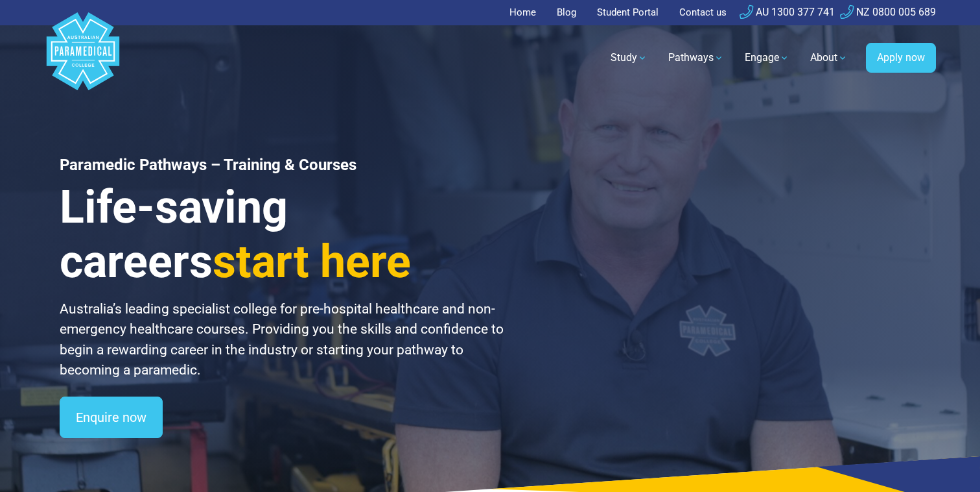 This screenshot has height=492, width=980. I want to click on a: About, so click(830, 58).